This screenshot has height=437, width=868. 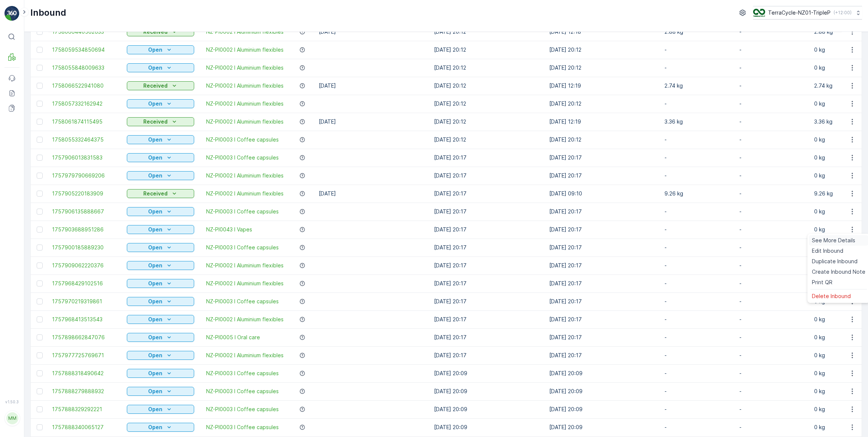 What do you see at coordinates (86, 248) in the screenshot?
I see `span: 1757900185889230` at bounding box center [86, 248].